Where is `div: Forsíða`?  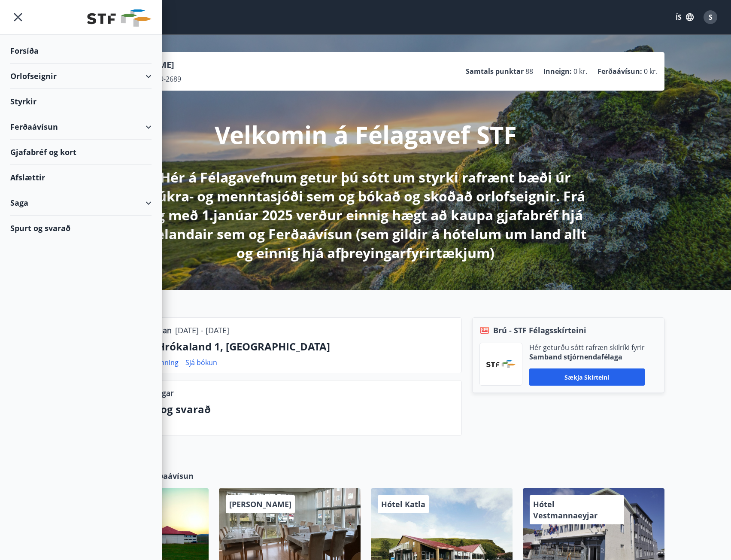 div: Forsíða is located at coordinates (81, 51).